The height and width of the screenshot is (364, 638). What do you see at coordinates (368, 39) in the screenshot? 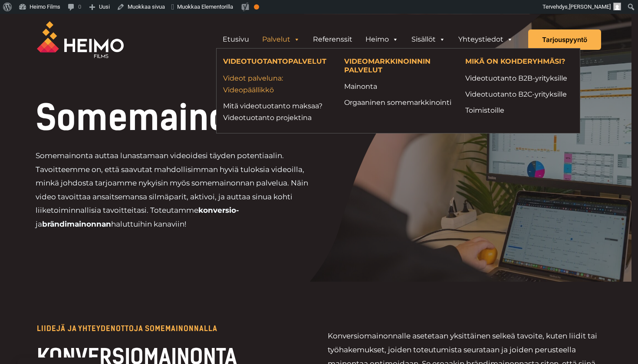
I see `aside: Header Widget 1` at bounding box center [368, 39].